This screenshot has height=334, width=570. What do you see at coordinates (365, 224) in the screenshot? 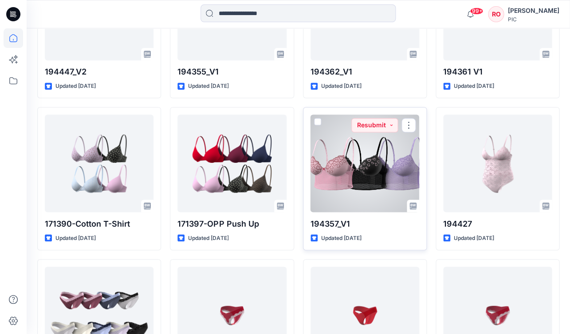
I see `p: 194357_V1` at bounding box center [365, 224].